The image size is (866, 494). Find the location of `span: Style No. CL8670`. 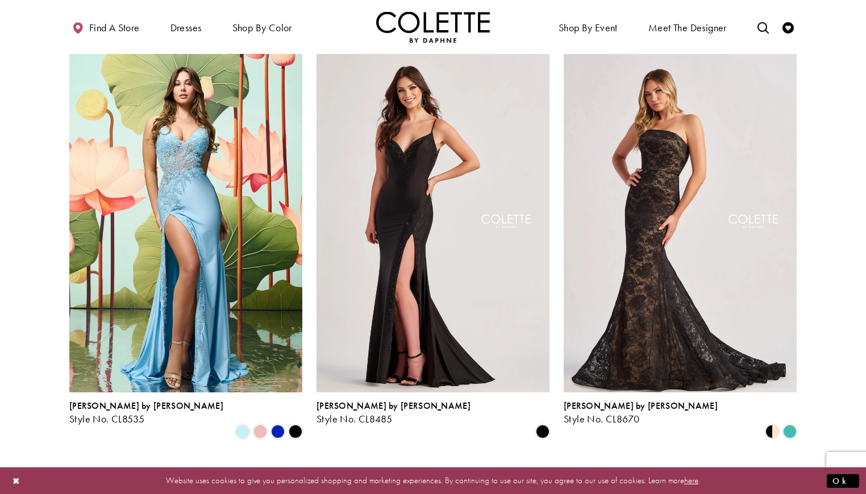

span: Style No. CL8670 is located at coordinates (601, 419).